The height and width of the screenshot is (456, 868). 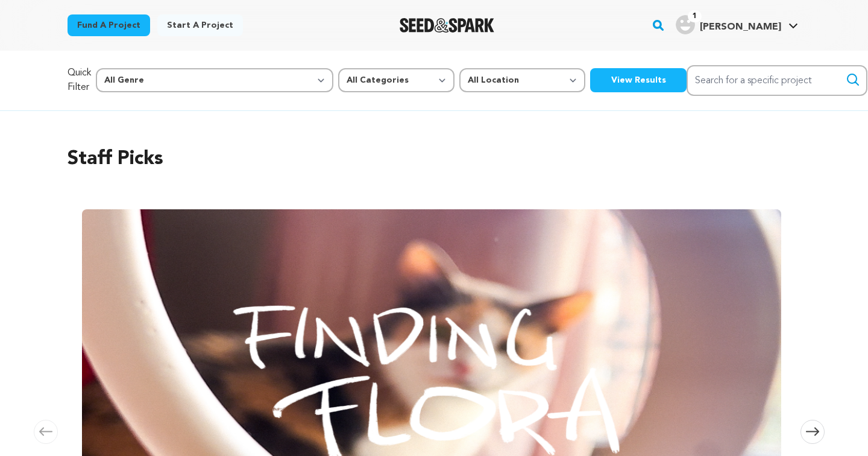 What do you see at coordinates (447, 25) in the screenshot?
I see `a: Seed&Spark Homepage` at bounding box center [447, 25].